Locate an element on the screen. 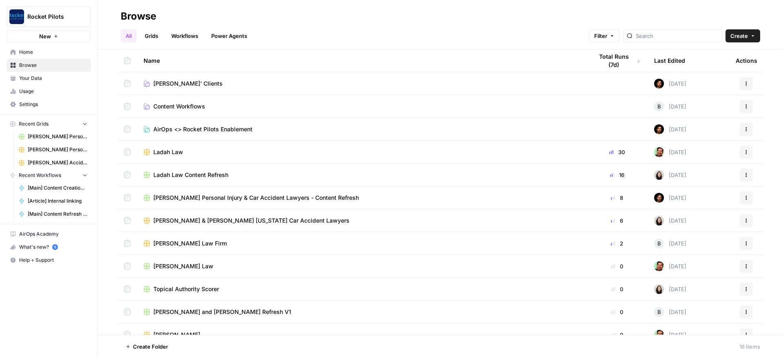  span: Filter is located at coordinates (601, 36).